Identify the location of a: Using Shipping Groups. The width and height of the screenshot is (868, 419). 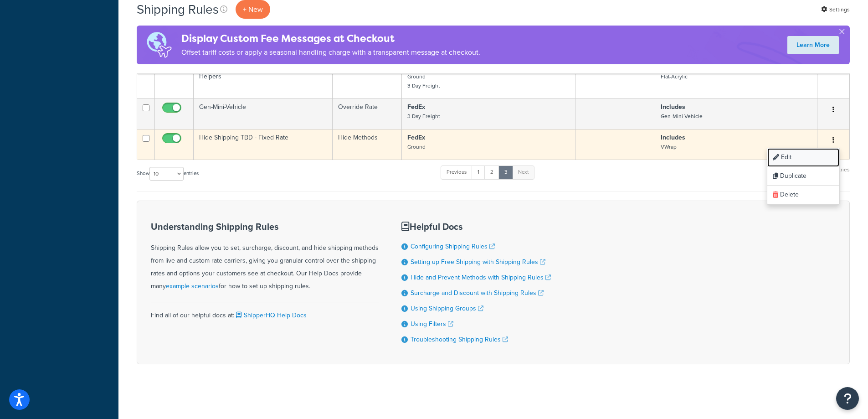
(447, 308).